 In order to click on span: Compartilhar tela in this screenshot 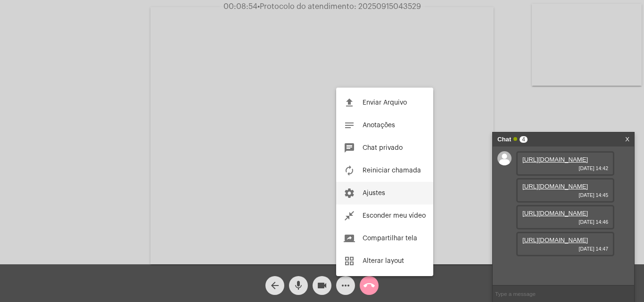, I will do `click(390, 238)`.